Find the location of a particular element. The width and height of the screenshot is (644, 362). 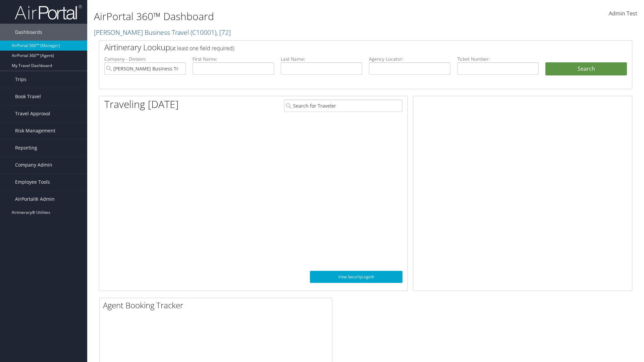

h2: Airtinerary Lookup is located at coordinates (343, 47).